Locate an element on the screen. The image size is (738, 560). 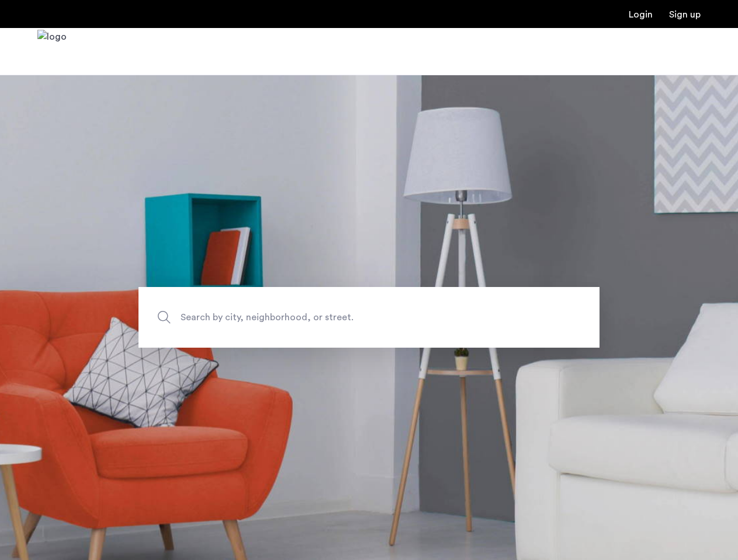
span: Search by city, neighborhood, or street. is located at coordinates (341, 318).